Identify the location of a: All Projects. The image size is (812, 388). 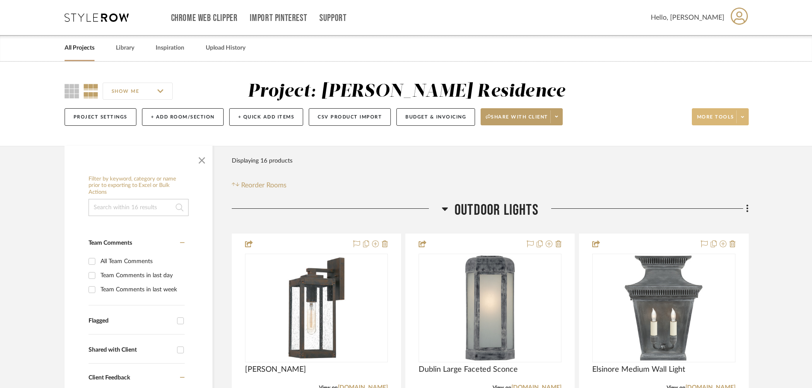
(79, 48).